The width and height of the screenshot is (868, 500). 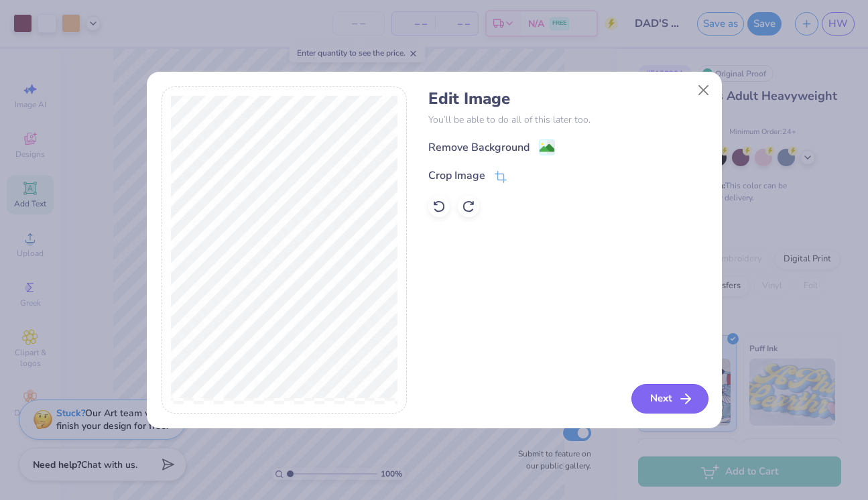 I want to click on h4: Edit Image, so click(x=567, y=99).